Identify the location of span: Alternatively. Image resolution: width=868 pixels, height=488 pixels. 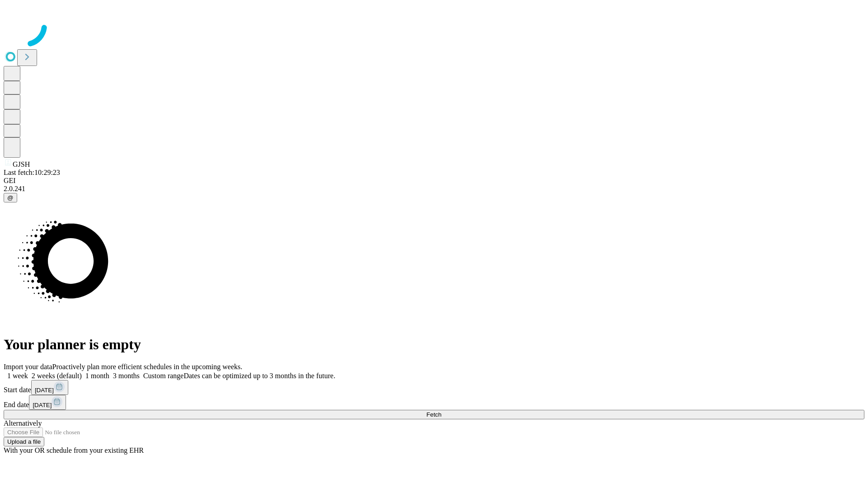
(22, 423).